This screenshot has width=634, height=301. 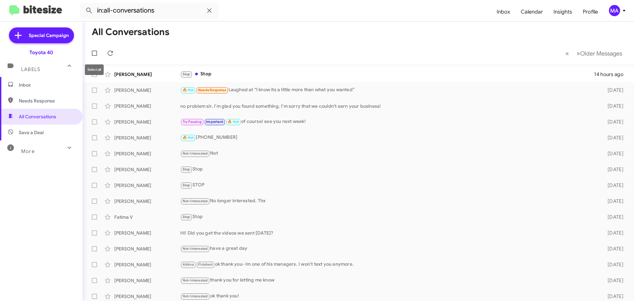 I want to click on div: STOP, so click(x=389, y=185).